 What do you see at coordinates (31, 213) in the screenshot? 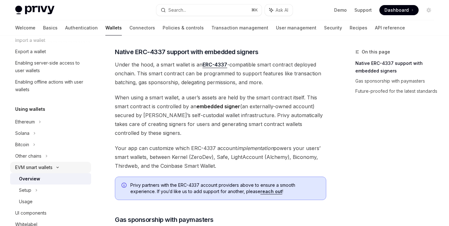
I see `div: UI components` at bounding box center [31, 213].